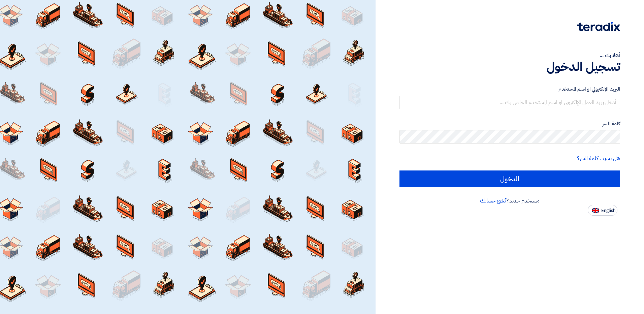 This screenshot has width=644, height=314. Describe the element at coordinates (608, 210) in the screenshot. I see `span: English` at that location.